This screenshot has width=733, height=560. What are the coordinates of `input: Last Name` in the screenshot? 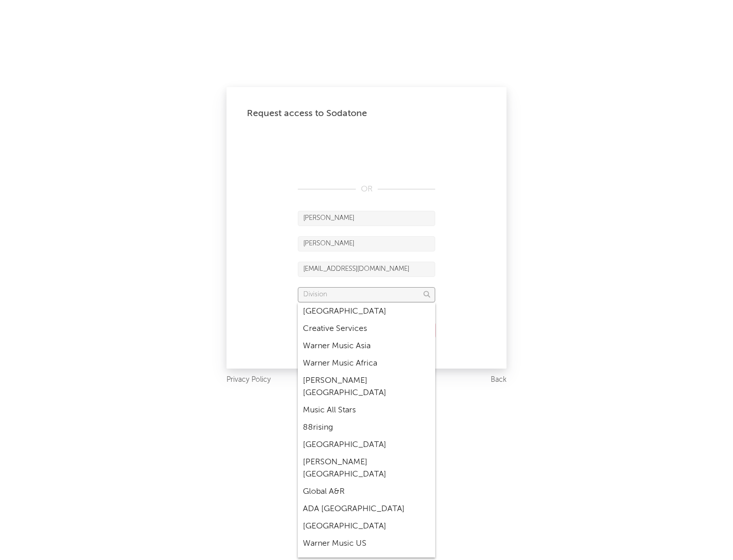 It's located at (366, 244).